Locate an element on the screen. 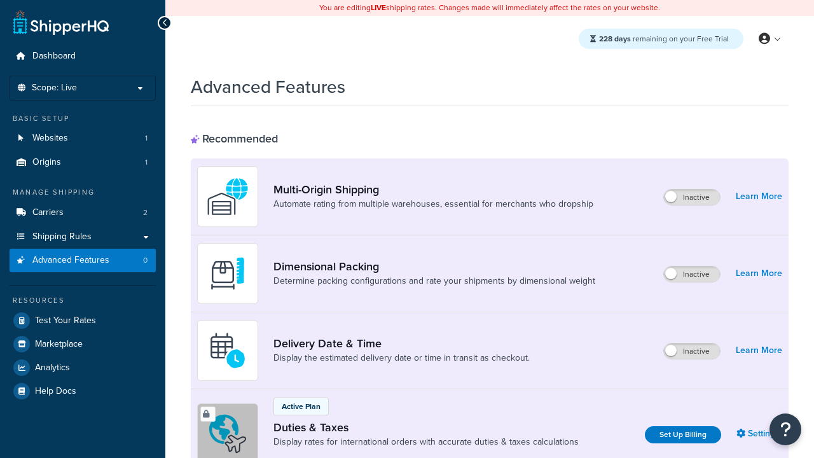 This screenshot has height=458, width=814. li: Websites is located at coordinates (83, 138).